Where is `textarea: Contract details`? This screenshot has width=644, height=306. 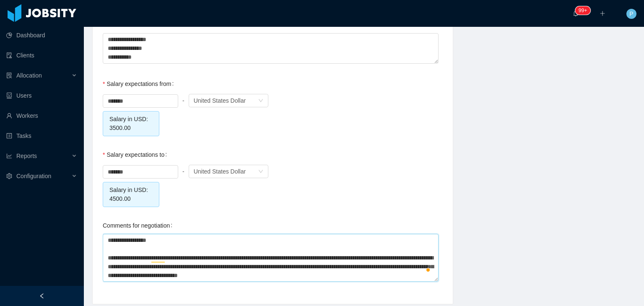 textarea: Contract details is located at coordinates (270, 49).